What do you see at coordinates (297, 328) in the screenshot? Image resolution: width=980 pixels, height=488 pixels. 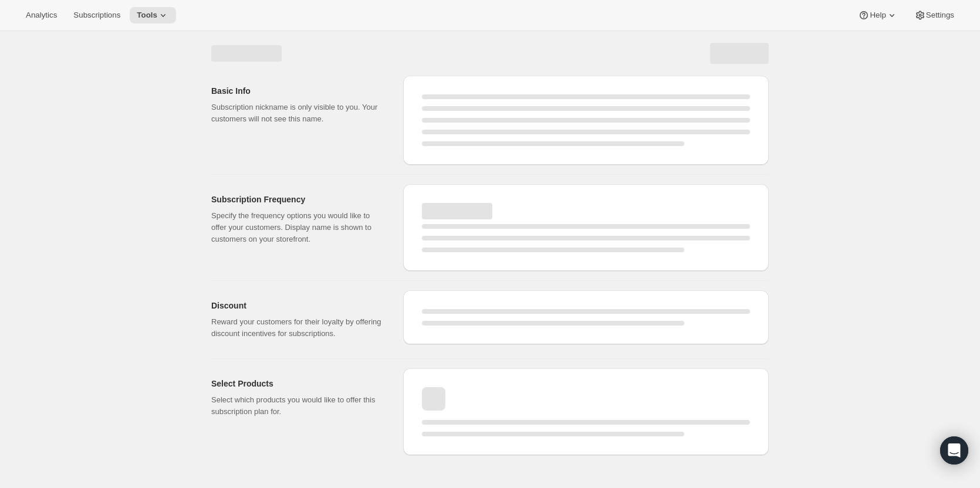 I see `p: Reward your customers for their loyalty by offering discount incentives for subscriptions.` at bounding box center [297, 328].